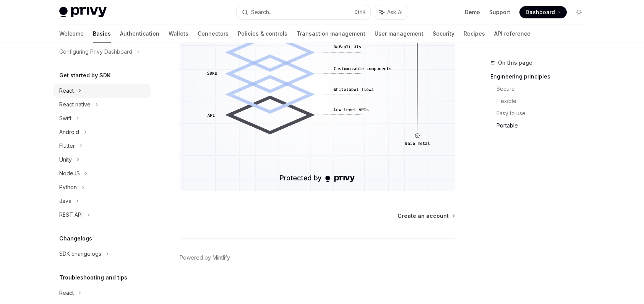  I want to click on div: REST API, so click(71, 215).